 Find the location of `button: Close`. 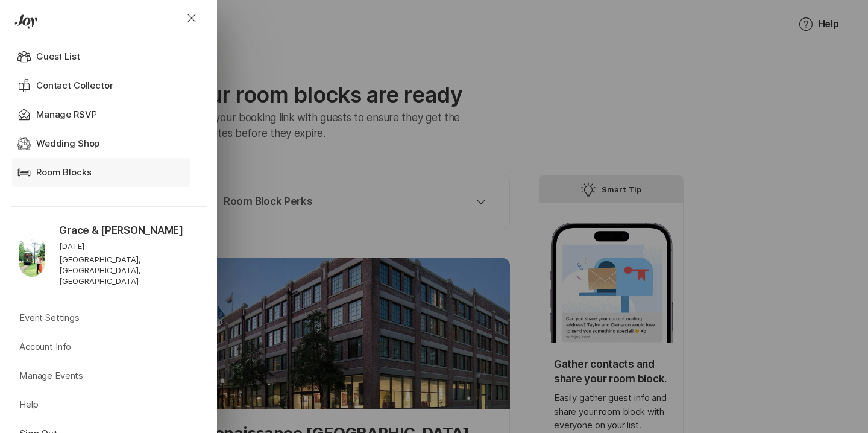

button: Close is located at coordinates (192, 18).